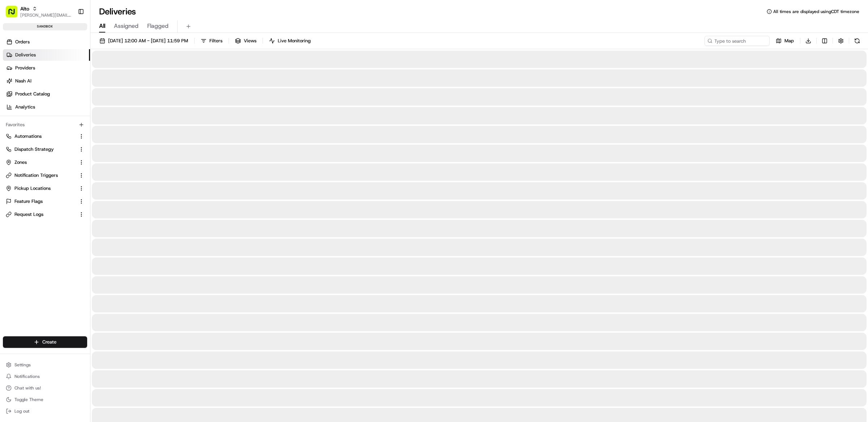 This screenshot has height=422, width=868. I want to click on a: Nash AI, so click(46, 81).